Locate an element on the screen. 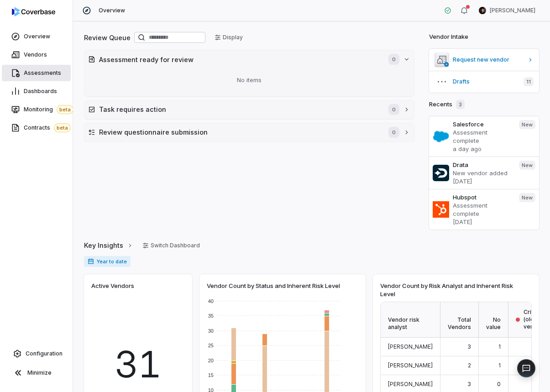 The height and width of the screenshot is (392, 550). span: Vendors is located at coordinates (35, 54).